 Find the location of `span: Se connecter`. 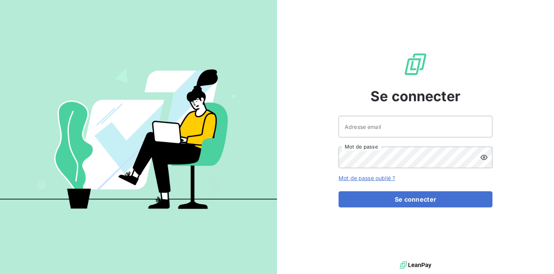

span: Se connecter is located at coordinates (415, 96).